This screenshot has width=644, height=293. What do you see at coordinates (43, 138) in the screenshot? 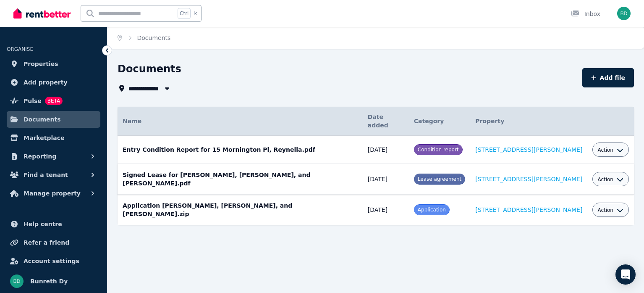
I see `span: Marketplace` at bounding box center [43, 138].